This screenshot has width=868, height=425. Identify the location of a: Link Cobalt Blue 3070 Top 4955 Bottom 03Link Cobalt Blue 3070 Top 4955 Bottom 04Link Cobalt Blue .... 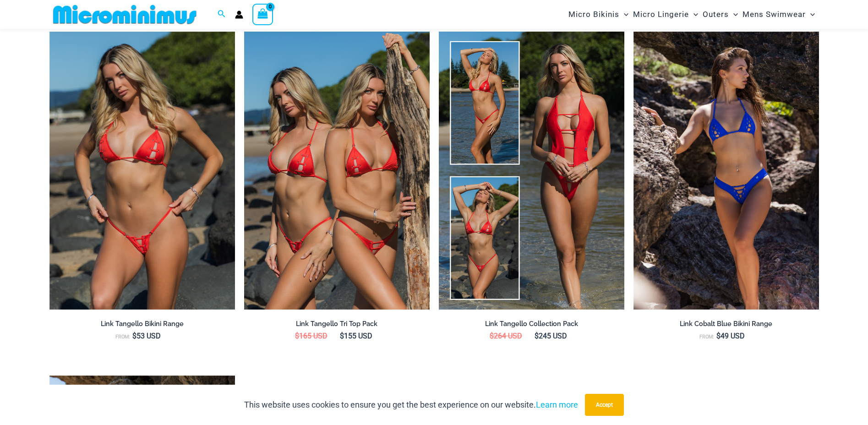
(726, 171).